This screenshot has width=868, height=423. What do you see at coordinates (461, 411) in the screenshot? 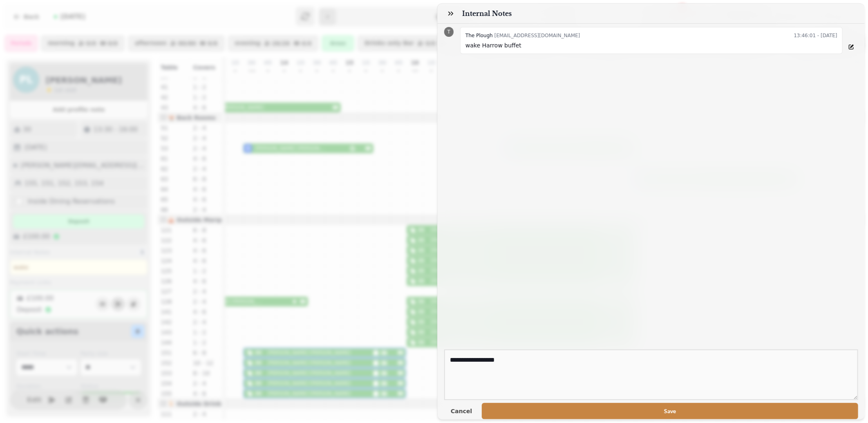
I see `span: Cancel` at bounding box center [461, 411].